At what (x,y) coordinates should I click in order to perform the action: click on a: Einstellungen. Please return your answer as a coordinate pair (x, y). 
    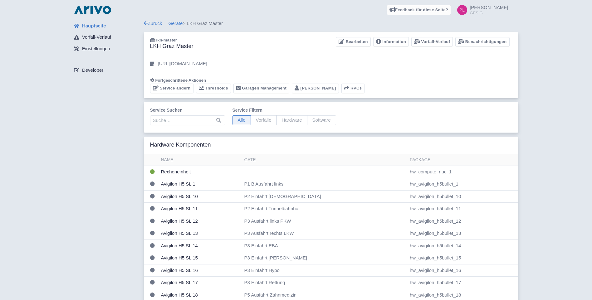
    Looking at the image, I should click on (106, 49).